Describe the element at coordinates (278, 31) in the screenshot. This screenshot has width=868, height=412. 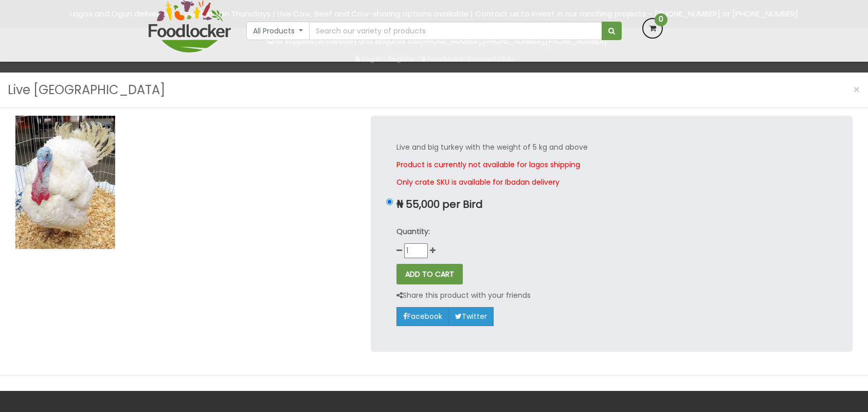
I see `button: All Products` at that location.